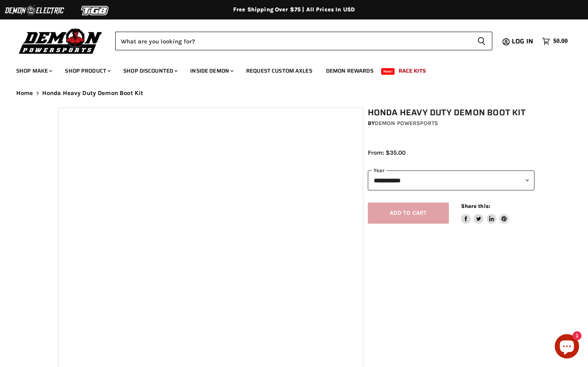  I want to click on form: Product, so click(304, 41).